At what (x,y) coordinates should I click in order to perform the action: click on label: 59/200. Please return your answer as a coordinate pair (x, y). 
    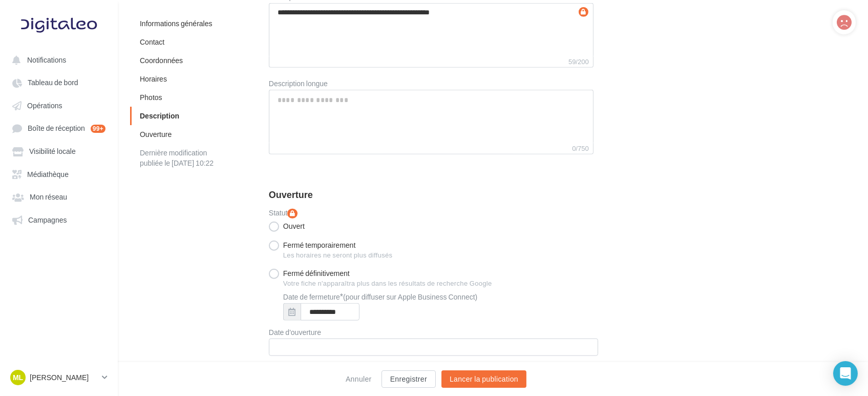
    Looking at the image, I should click on (431, 62).